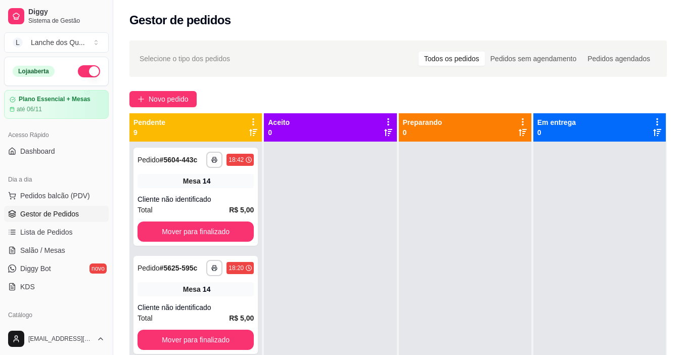 The width and height of the screenshot is (683, 355). What do you see at coordinates (27, 286) in the screenshot?
I see `span: KDS` at bounding box center [27, 286].